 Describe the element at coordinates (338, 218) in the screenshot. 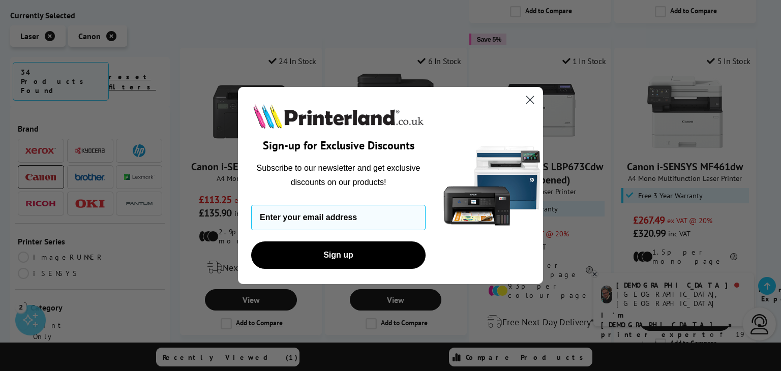

I see `input: Enter your email address` at that location.